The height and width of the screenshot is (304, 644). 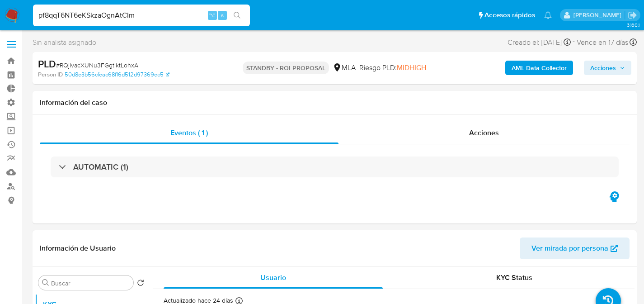 I want to click on h1: Información de Usuario, so click(x=78, y=248).